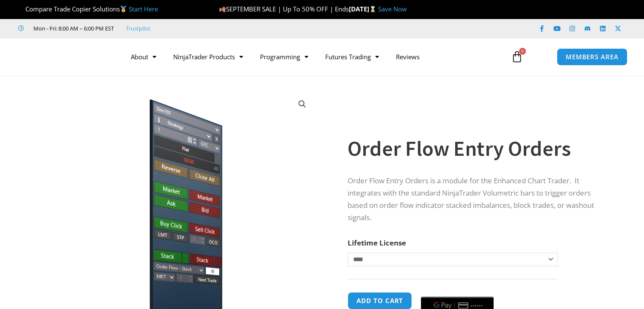  Describe the element at coordinates (208, 57) in the screenshot. I see `a: NinjaTrader Products` at that location.